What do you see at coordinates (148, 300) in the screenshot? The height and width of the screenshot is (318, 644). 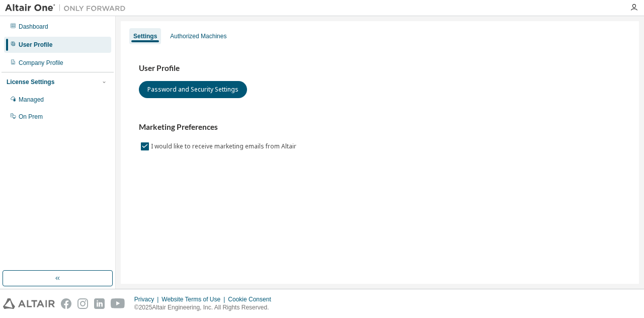 I see `div: Privacy` at bounding box center [148, 300].